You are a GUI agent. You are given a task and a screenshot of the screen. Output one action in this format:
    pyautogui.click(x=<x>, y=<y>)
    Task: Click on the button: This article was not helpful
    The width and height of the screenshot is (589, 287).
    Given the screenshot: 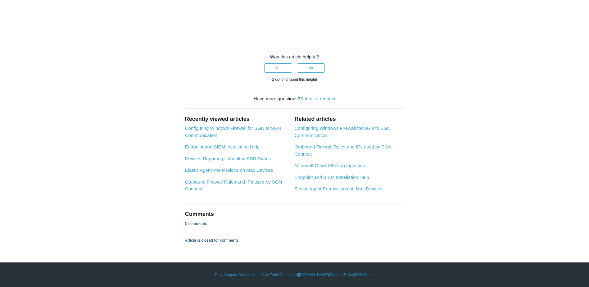 What is the action you would take?
    pyautogui.click(x=311, y=68)
    